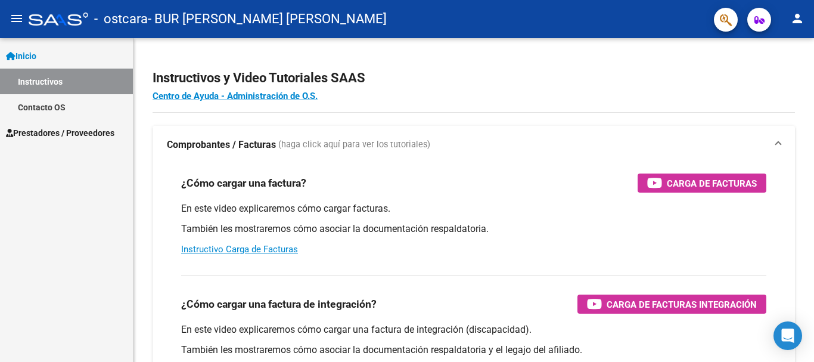 Image resolution: width=814 pixels, height=362 pixels. What do you see at coordinates (354, 145) in the screenshot?
I see `span: (haga click aquí para ver los tutoriales)` at bounding box center [354, 145].